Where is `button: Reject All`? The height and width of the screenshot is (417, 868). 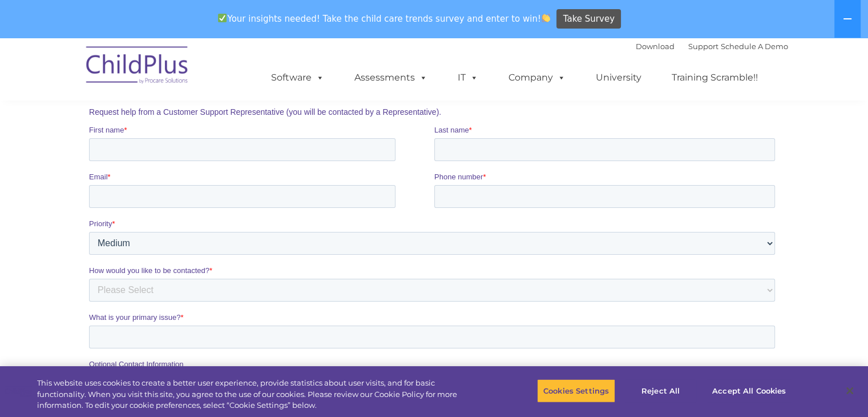
button: Reject All is located at coordinates (661, 390).